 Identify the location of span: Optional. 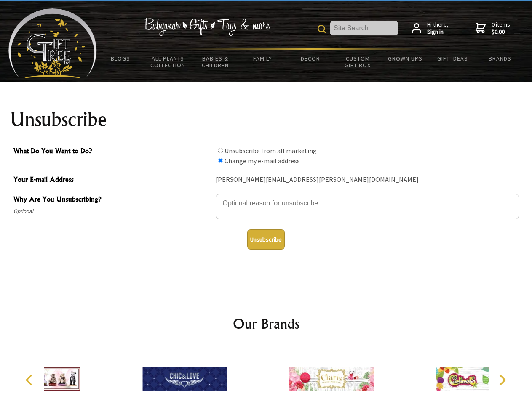
(113, 211).